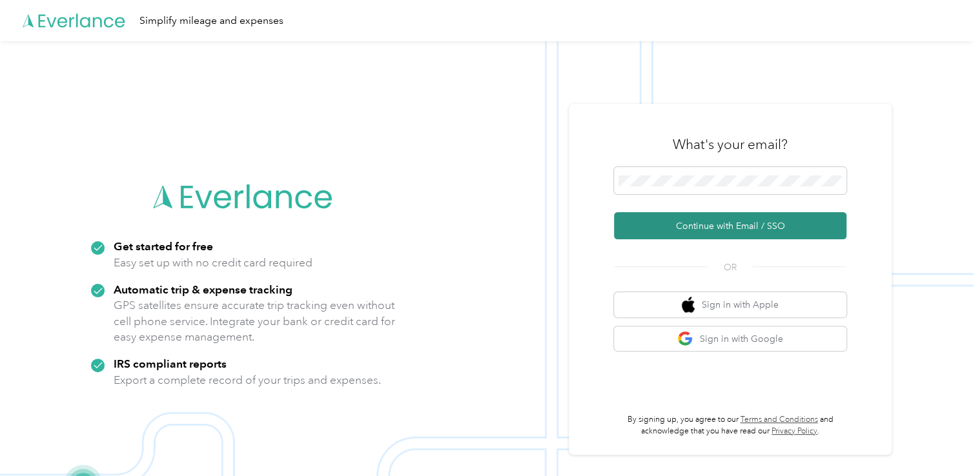 This screenshot has width=980, height=476. I want to click on strong: Automatic trip & expense tracking, so click(203, 289).